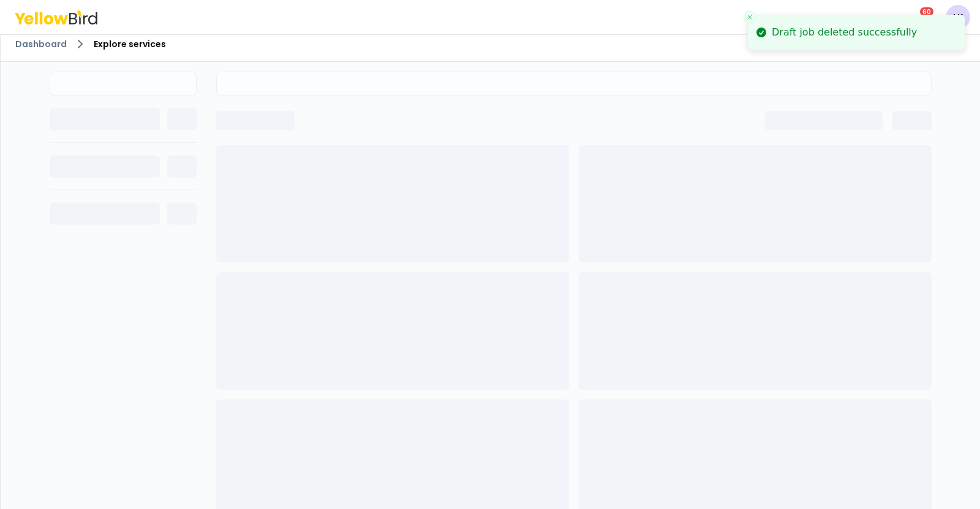 The height and width of the screenshot is (509, 980). Describe the element at coordinates (958, 17) in the screenshot. I see `span: LK` at that location.